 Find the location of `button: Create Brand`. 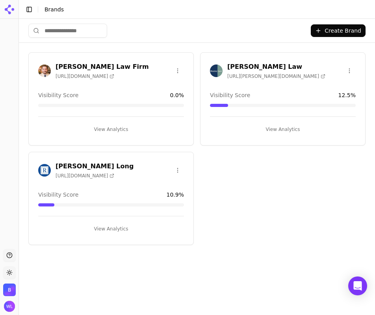

button: Create Brand is located at coordinates (338, 31).